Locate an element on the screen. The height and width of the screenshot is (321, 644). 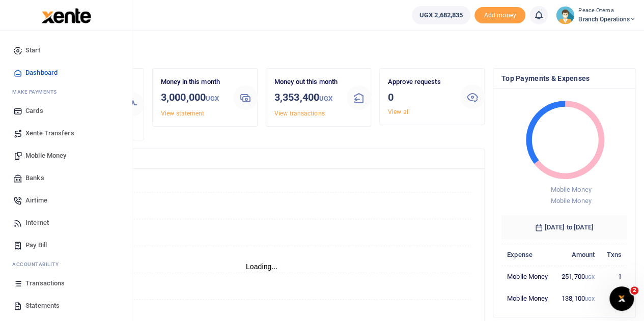
a: Dashboard is located at coordinates (66, 73).